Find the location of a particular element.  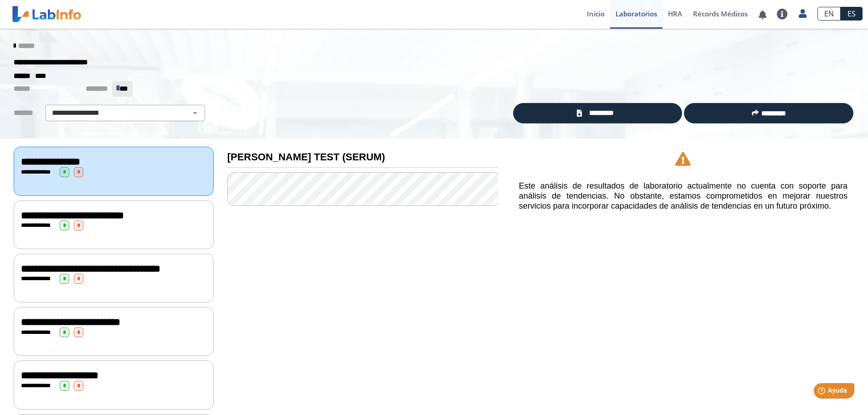

a: EN is located at coordinates (829, 13).